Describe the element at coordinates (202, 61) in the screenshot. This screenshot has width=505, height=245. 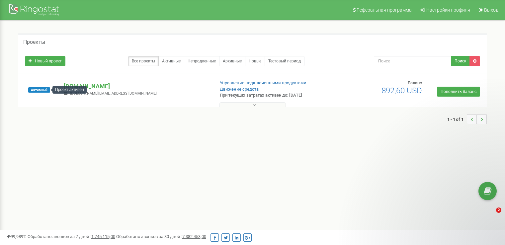
I see `a: Непродленные` at that location.